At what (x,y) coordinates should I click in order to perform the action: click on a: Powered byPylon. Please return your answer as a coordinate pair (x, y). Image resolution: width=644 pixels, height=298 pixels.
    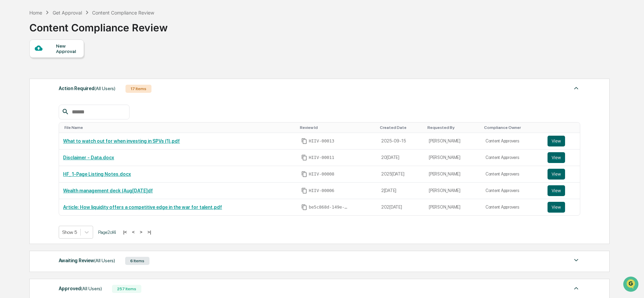
    Looking at the image, I should click on (65, 117).